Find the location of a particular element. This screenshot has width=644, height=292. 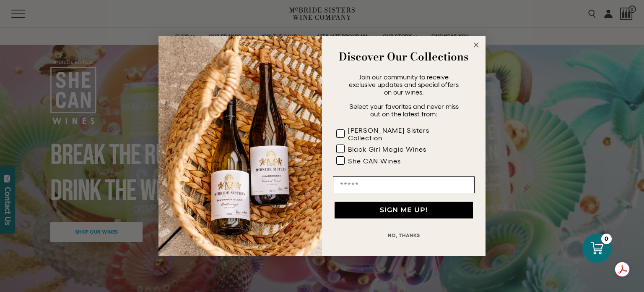

input: Email is located at coordinates (404, 185).